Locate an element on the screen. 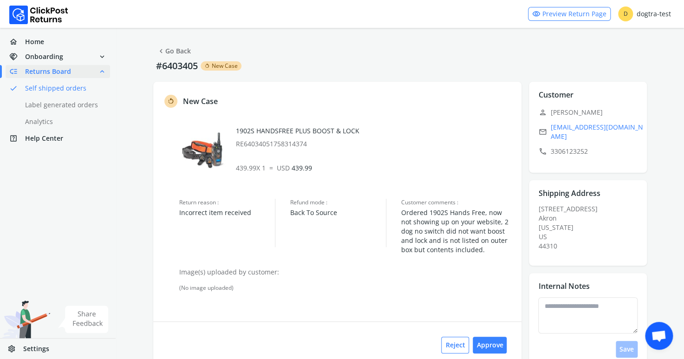  span: expand_less is located at coordinates (102, 71).